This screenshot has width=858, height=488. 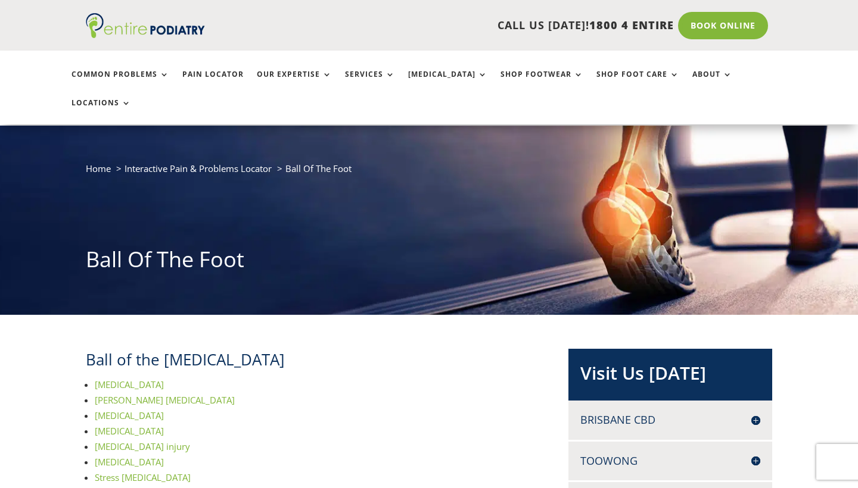 What do you see at coordinates (670, 461) in the screenshot?
I see `h4: Toowong` at bounding box center [670, 461].